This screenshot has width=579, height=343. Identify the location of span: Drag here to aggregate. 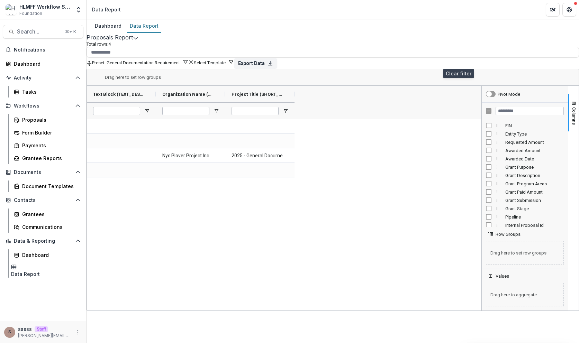
(525, 295).